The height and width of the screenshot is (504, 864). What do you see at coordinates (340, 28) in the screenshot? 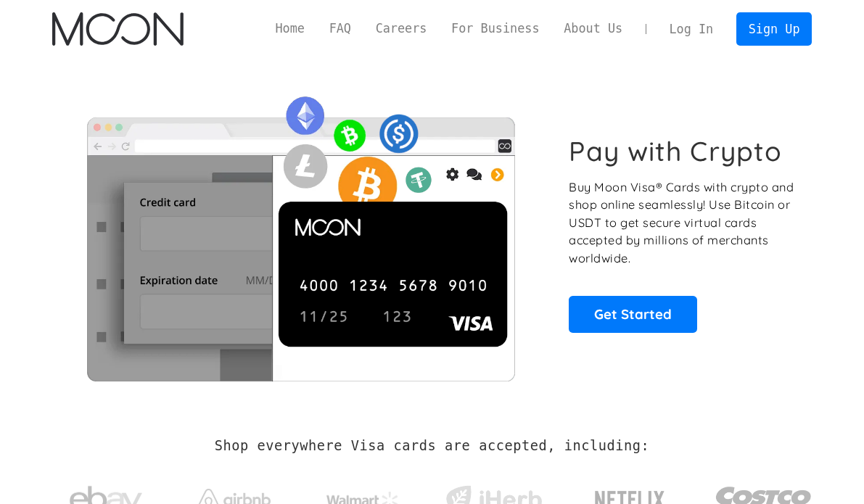
I see `a: FAQ` at bounding box center [340, 28].